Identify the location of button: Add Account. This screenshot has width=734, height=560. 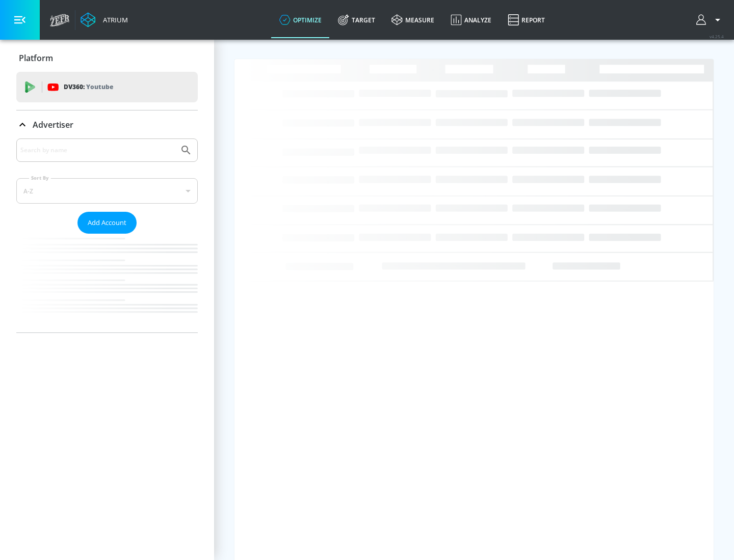
(107, 223).